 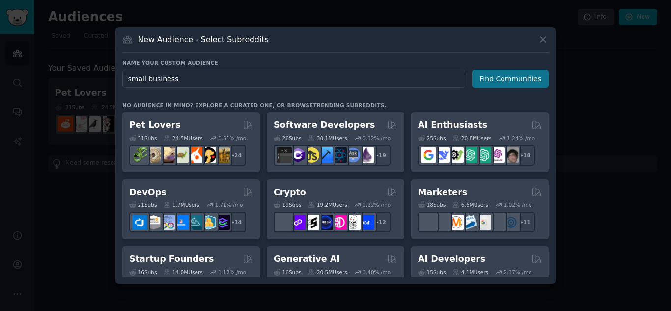 What do you see at coordinates (327, 272) in the screenshot?
I see `div: 20.5M Users` at bounding box center [327, 272].